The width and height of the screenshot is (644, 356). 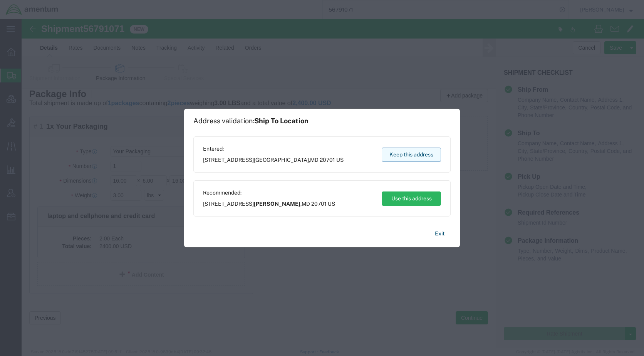 I want to click on span: Ship To Location, so click(x=281, y=121).